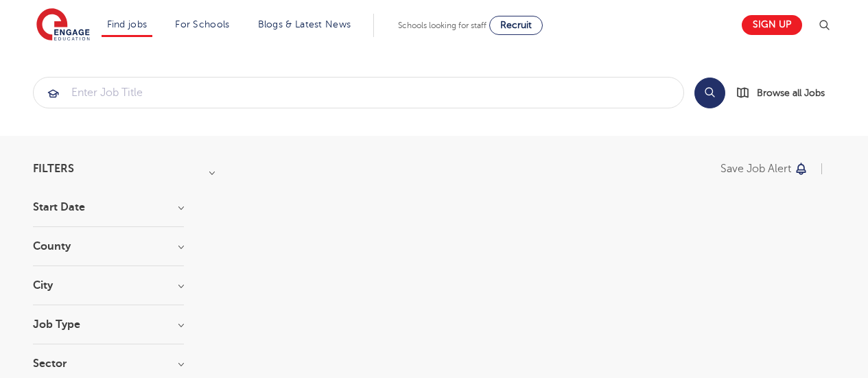  I want to click on span: Schools looking for staff, so click(441, 25).